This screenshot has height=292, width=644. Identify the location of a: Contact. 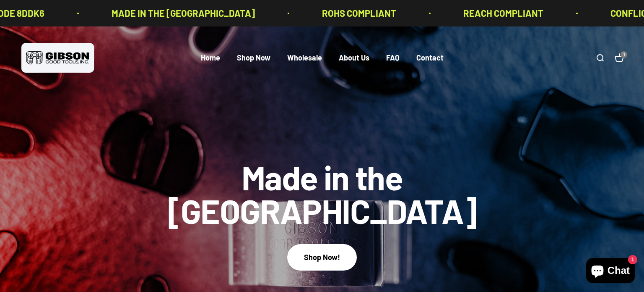
(430, 58).